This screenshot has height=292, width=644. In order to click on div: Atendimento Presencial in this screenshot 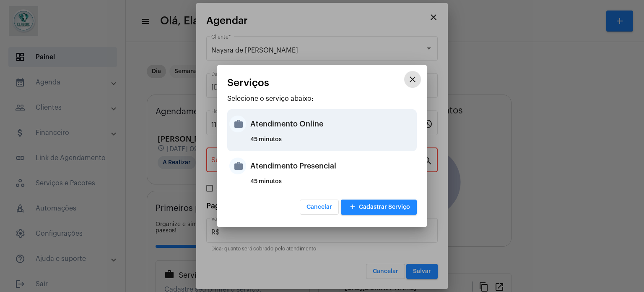, I will do `click(333, 165)`.